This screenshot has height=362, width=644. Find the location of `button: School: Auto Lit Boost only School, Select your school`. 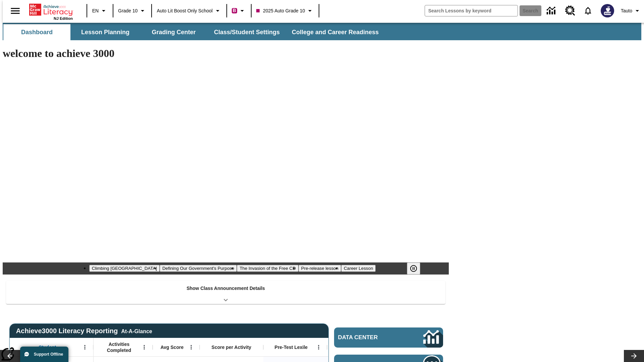

button: School: Auto Lit Boost only School, Select your school is located at coordinates (189, 11).